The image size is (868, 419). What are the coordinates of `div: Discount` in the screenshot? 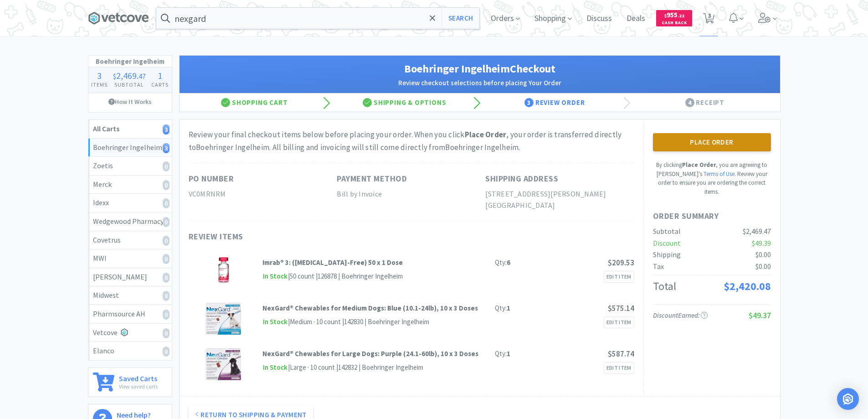 It's located at (667, 243).